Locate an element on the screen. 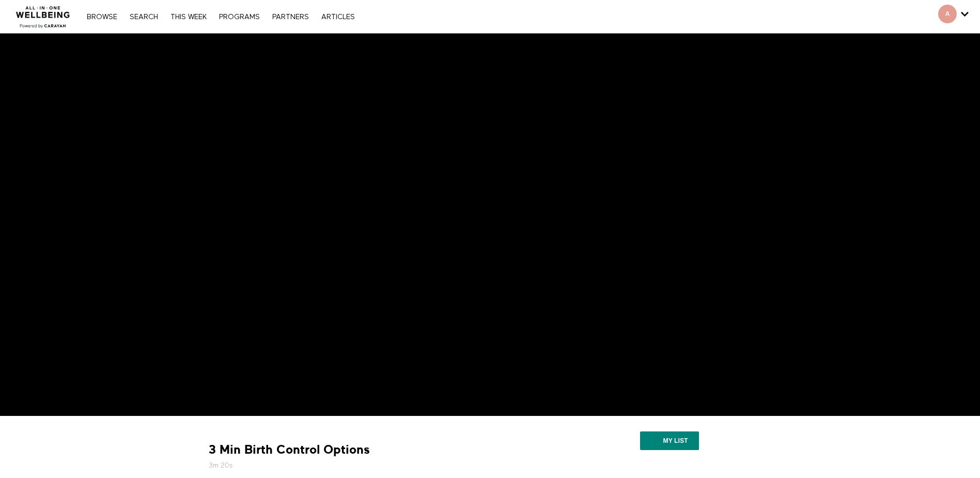  a: ARTICLES is located at coordinates (338, 17).